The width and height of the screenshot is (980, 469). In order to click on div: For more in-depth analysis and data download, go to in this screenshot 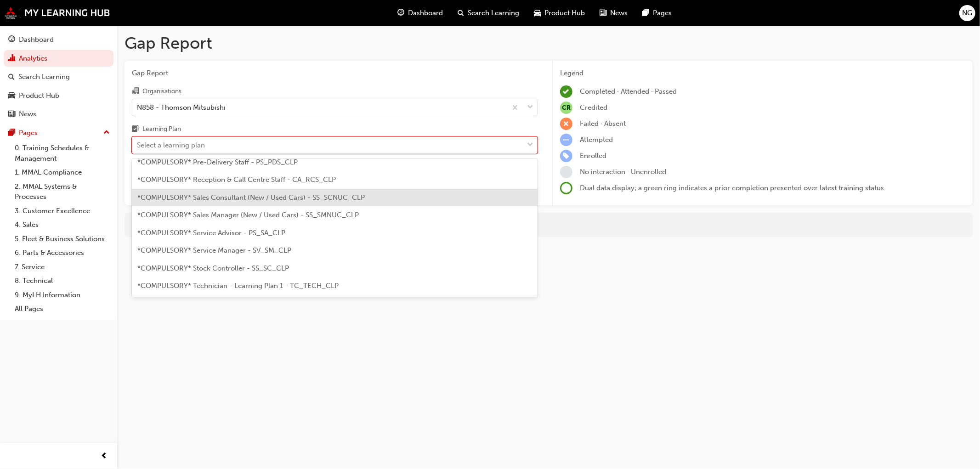, I will do `click(549, 224)`.